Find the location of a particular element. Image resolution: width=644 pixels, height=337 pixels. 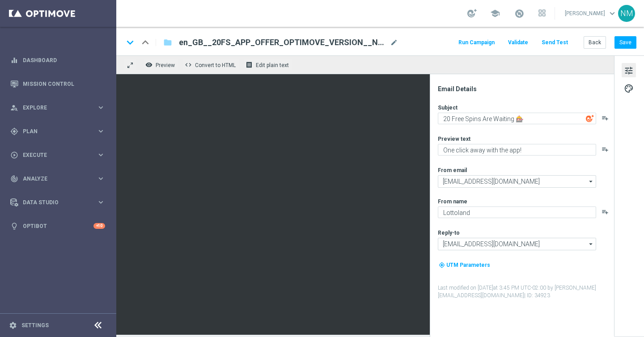

span: Preview is located at coordinates (165, 66).